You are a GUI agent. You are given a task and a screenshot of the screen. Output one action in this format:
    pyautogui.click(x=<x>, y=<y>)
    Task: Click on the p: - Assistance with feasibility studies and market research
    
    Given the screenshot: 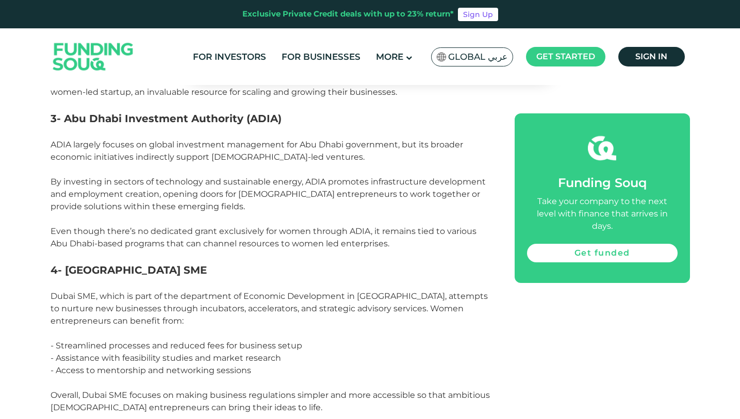 What is the action you would take?
    pyautogui.click(x=271, y=358)
    